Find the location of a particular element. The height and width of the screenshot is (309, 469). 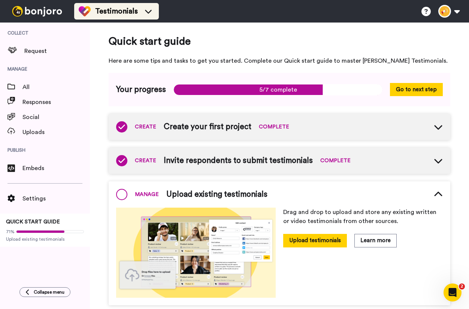

span: Quick start guide is located at coordinates (280, 41).